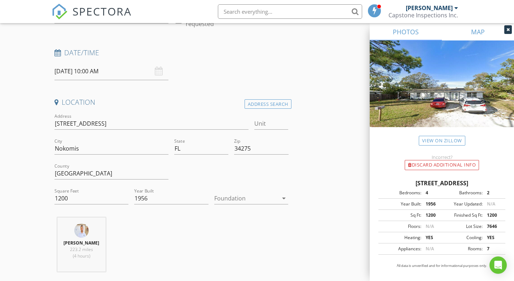  Describe the element at coordinates (401, 204) in the screenshot. I see `div: Year Built:` at that location.